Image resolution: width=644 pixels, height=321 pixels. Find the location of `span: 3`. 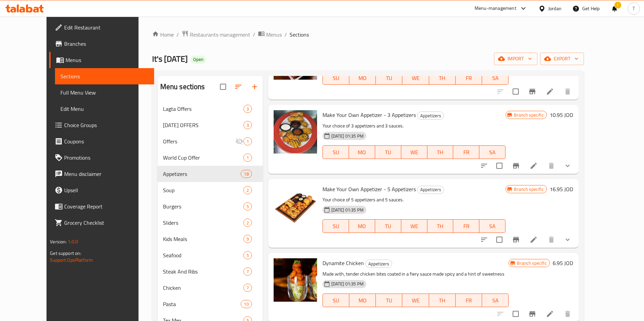

span: 3 is located at coordinates (247, 109).